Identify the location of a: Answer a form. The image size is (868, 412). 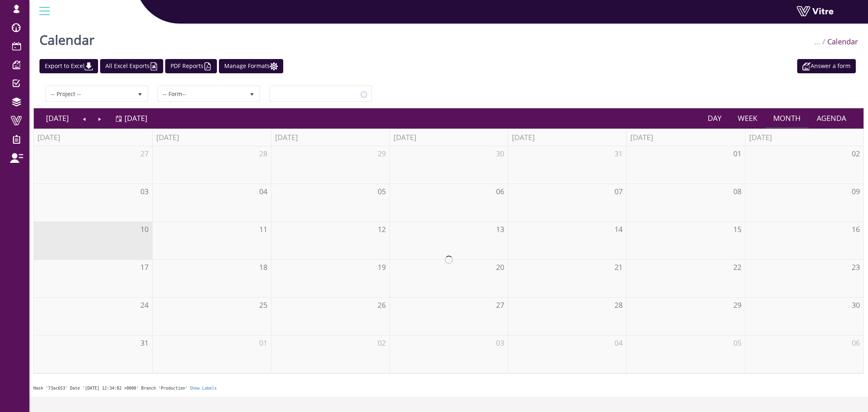
(826, 66).